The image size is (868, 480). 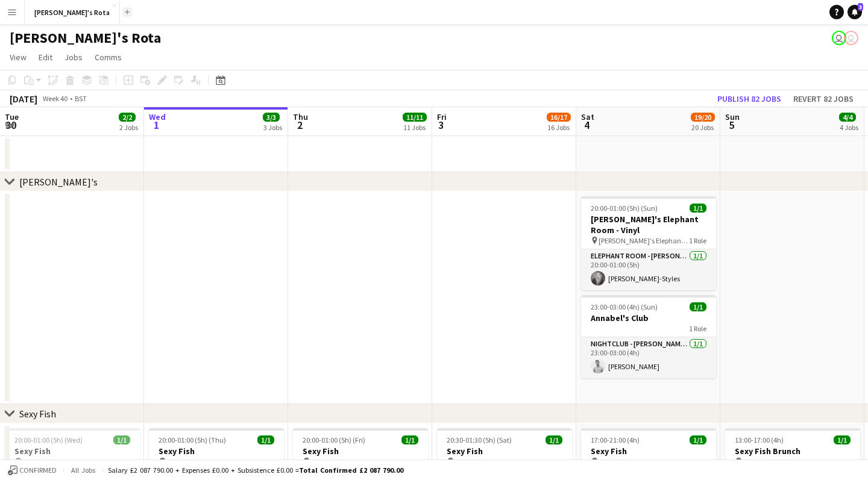 What do you see at coordinates (588, 117) in the screenshot?
I see `span: Sat` at bounding box center [588, 117].